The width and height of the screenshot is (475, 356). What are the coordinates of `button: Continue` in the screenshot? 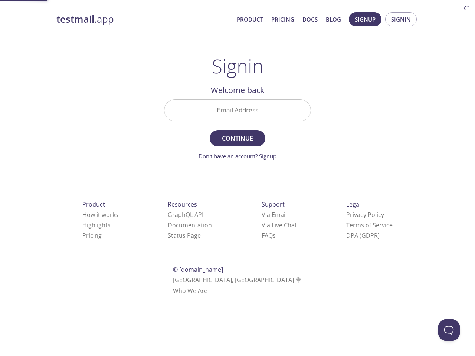 It's located at (238, 138).